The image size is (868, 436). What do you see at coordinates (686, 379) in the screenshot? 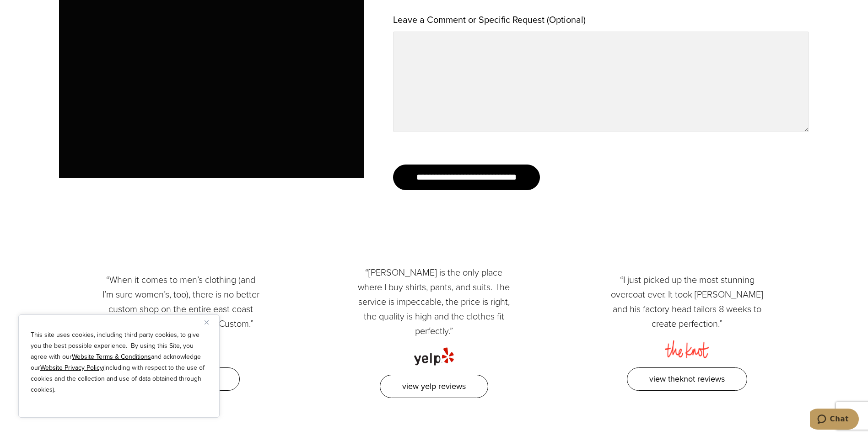
I see `a: View TheKnot Reviews` at bounding box center [686, 379].